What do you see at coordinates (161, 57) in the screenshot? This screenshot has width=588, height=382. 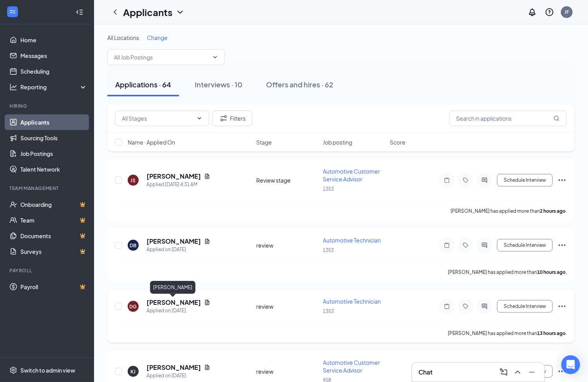 I see `input: All Job Postings` at bounding box center [161, 57].